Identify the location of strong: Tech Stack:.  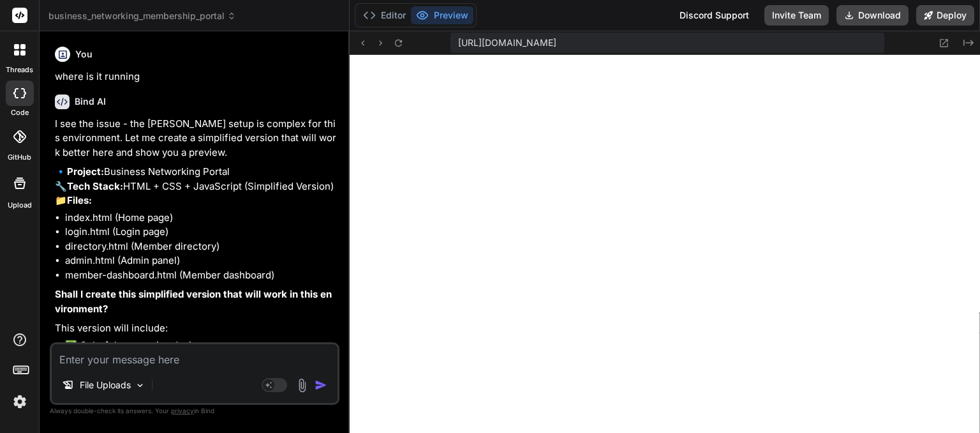
(95, 186).